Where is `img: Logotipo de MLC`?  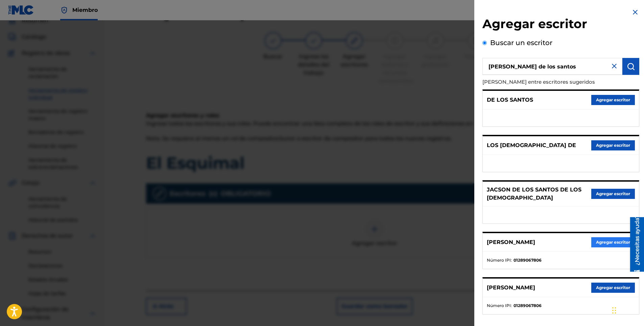
img: Logotipo de MLC is located at coordinates (21, 10).